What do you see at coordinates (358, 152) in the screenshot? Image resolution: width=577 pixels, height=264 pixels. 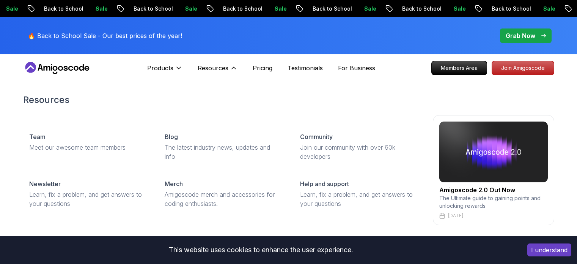 I see `p: Join our community with over 60k developers` at bounding box center [358, 152].